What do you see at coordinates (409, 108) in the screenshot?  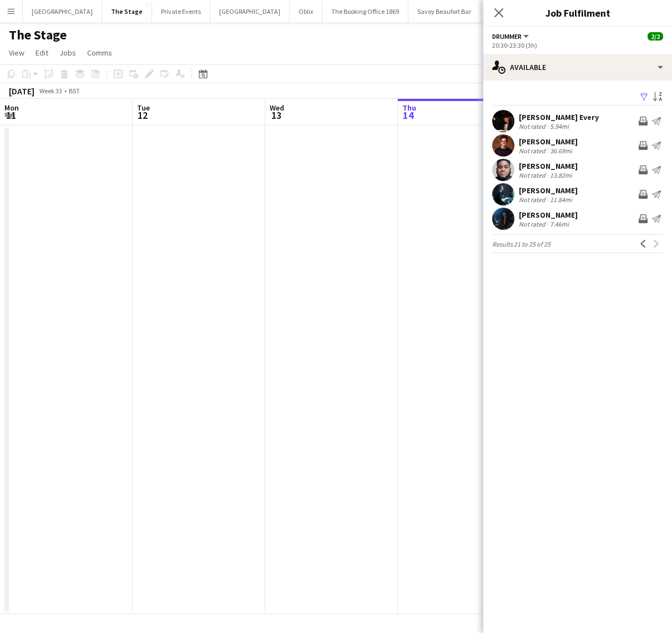 I see `span: Thu` at bounding box center [409, 108].